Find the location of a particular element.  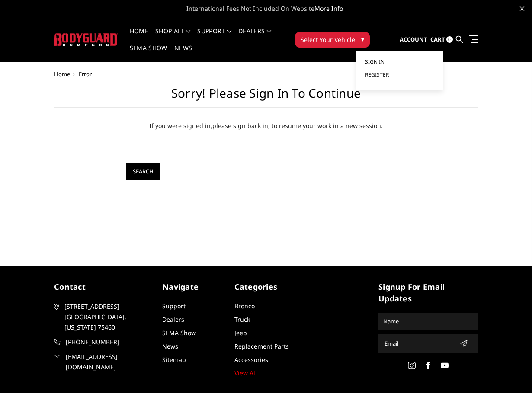

input: Name is located at coordinates (428, 321).